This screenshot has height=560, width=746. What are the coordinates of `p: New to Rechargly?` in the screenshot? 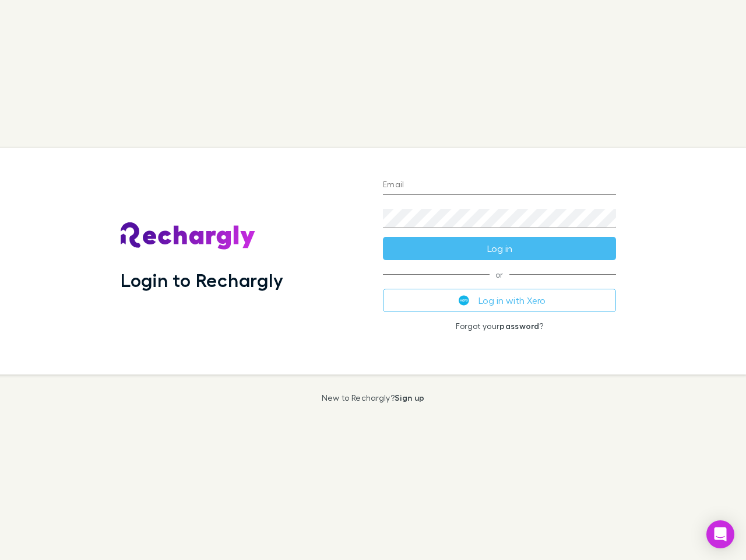 It's located at (373, 397).